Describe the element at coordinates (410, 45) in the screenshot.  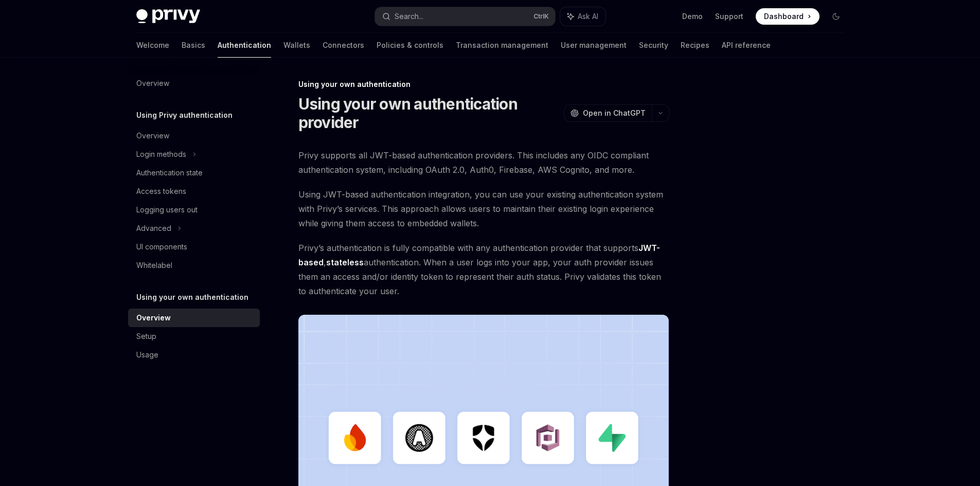
I see `a: Policies & controls` at that location.